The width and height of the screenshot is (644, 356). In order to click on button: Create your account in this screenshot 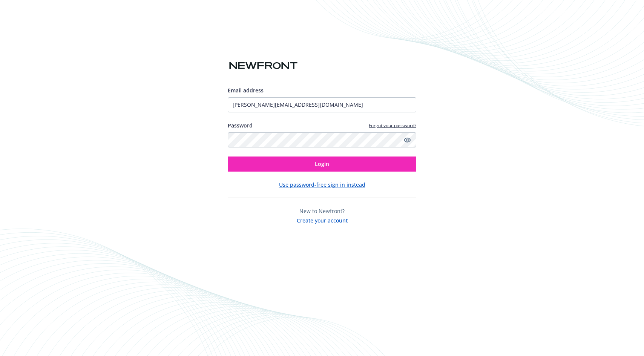, I will do `click(322, 219)`.